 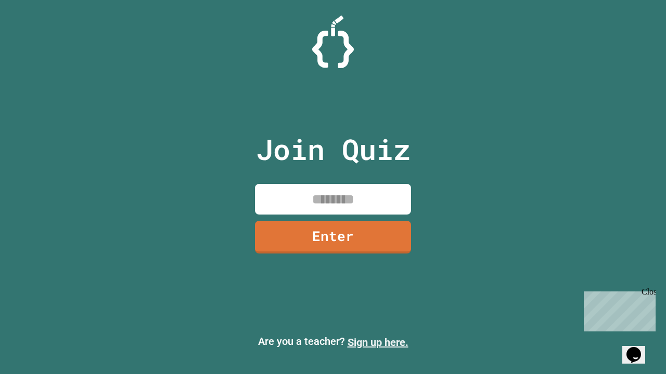 What do you see at coordinates (333, 342) in the screenshot?
I see `p: Are you a teacher?` at bounding box center [333, 342].